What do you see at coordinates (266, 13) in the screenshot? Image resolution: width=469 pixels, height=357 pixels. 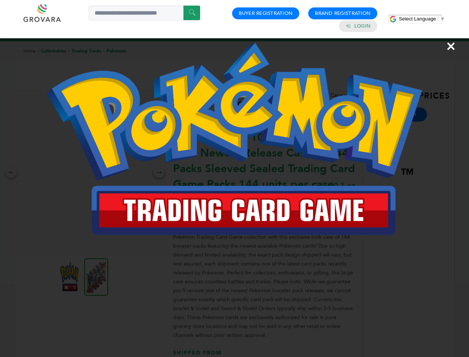 I see `a: Buyer Registration` at bounding box center [266, 13].